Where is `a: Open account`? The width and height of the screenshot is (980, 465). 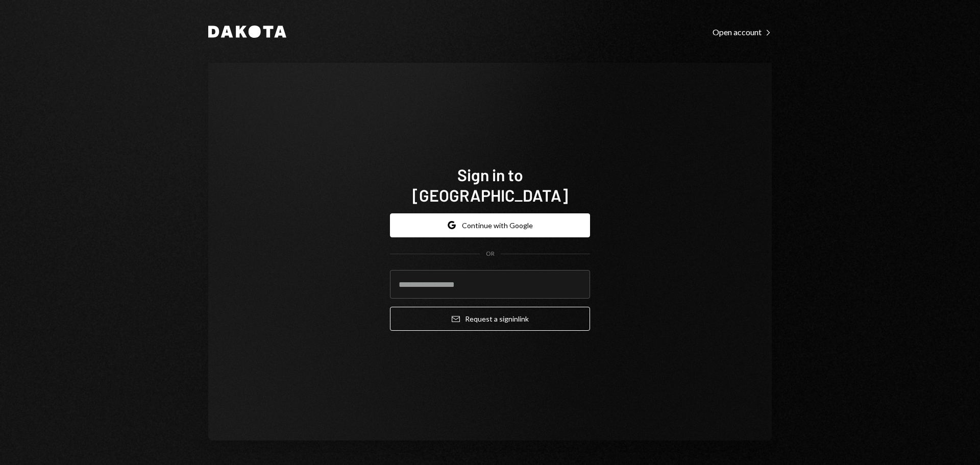
a: Open account is located at coordinates (742, 32).